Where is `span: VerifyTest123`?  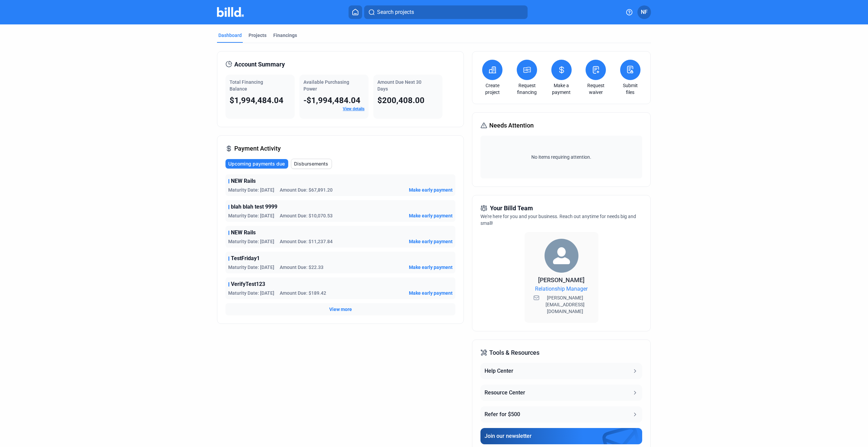
span: VerifyTest123 is located at coordinates (248, 284).